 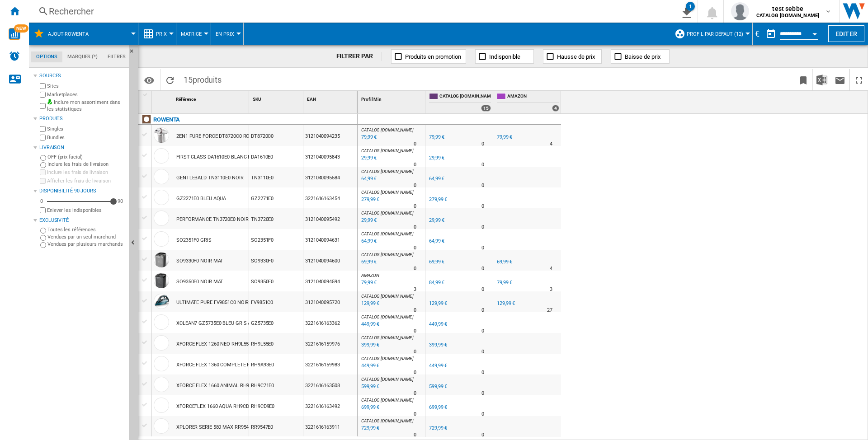 What do you see at coordinates (330, 219) in the screenshot?
I see `div: 3121040095492` at bounding box center [330, 219].